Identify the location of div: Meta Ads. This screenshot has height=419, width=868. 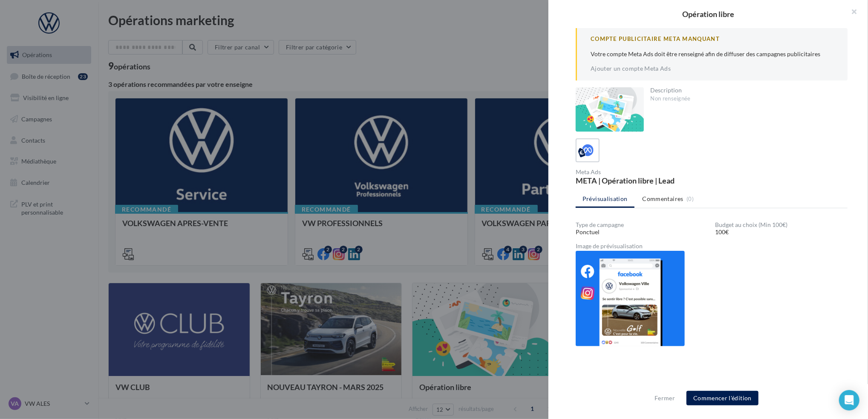
(642, 172).